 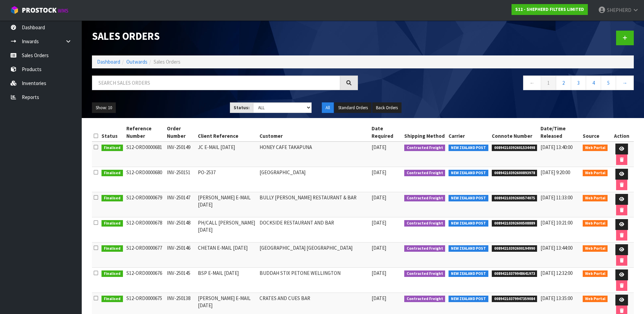 What do you see at coordinates (596, 132) in the screenshot?
I see `th: Source` at bounding box center [596, 132].